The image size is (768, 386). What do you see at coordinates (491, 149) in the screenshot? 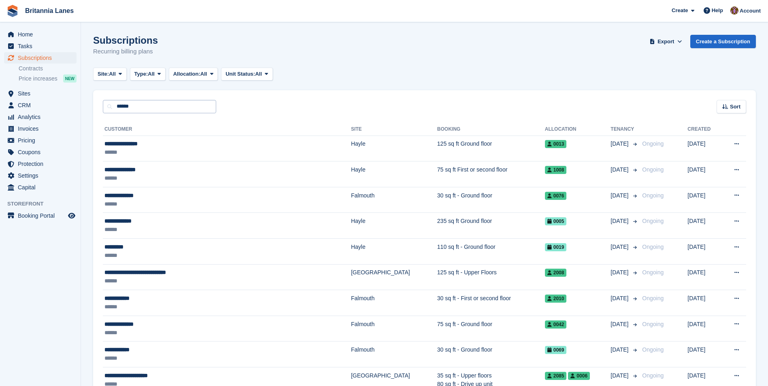
I see `td: 125 sq ft Ground floor` at bounding box center [491, 149].